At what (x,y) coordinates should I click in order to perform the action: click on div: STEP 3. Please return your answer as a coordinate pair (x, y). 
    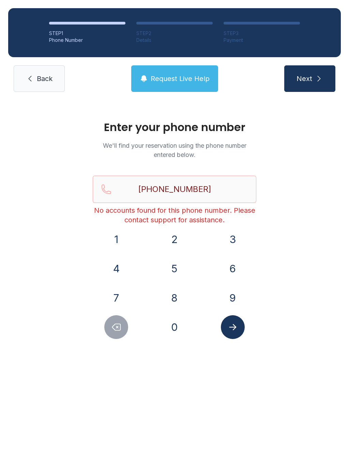
    Looking at the image, I should click on (261, 33).